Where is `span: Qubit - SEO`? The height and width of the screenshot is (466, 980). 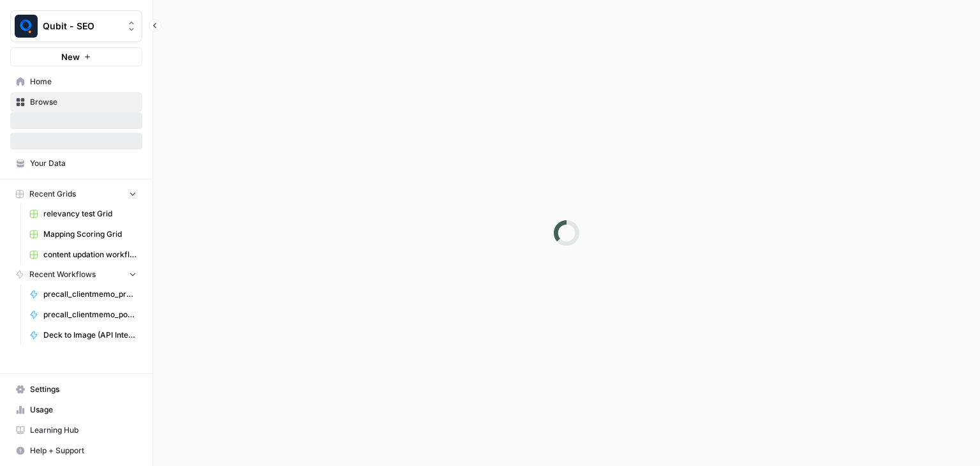
span: Qubit - SEO is located at coordinates (81, 26).